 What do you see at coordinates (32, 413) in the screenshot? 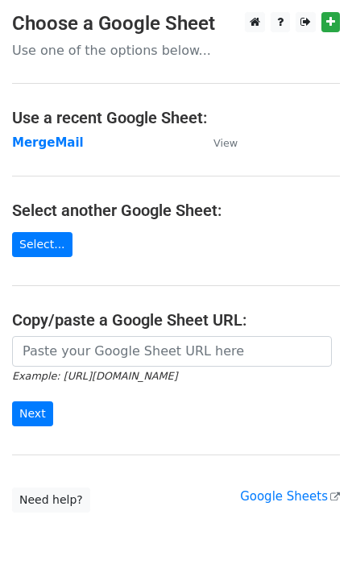
I see `input: Next` at bounding box center [32, 413].